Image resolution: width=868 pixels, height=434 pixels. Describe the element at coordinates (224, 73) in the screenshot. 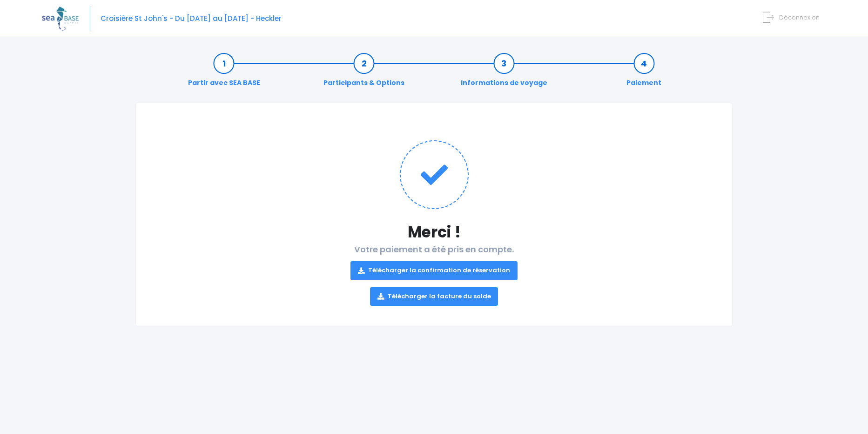

I see `a: Partir avec SEA BASE` at that location.